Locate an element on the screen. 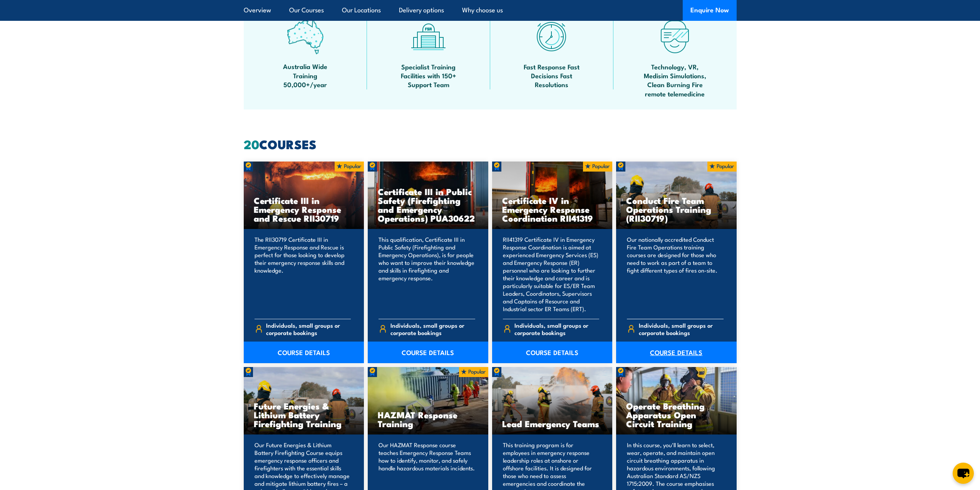  button: chat-button is located at coordinates (963, 473).